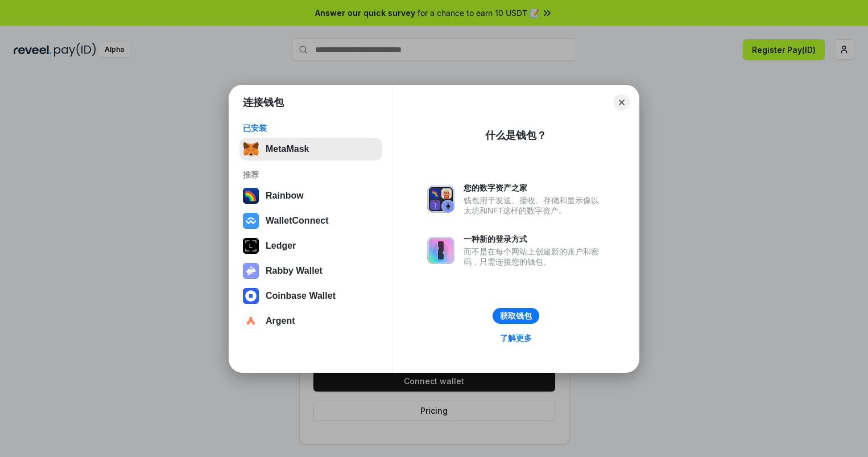  Describe the element at coordinates (622, 103) in the screenshot. I see `button: Close` at that location.